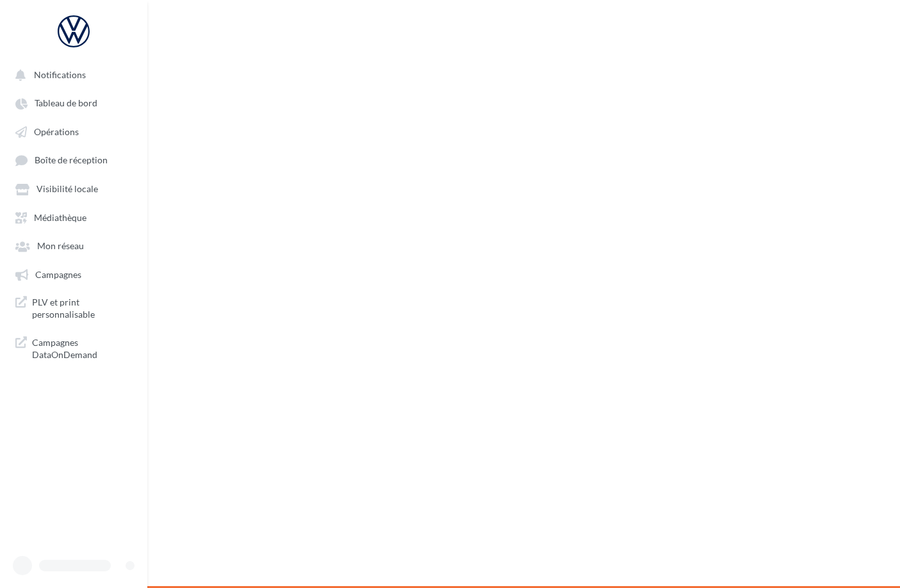 This screenshot has width=900, height=588. Describe the element at coordinates (71, 160) in the screenshot. I see `span: Boîte de réception` at that location.